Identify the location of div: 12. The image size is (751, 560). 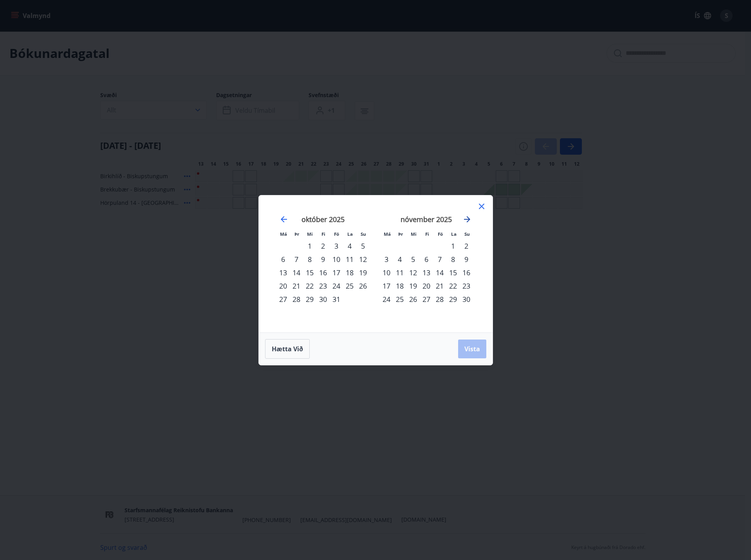
(413, 272).